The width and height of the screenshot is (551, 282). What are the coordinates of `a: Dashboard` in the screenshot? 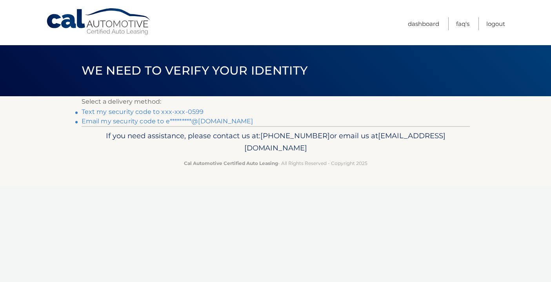 It's located at (424, 24).